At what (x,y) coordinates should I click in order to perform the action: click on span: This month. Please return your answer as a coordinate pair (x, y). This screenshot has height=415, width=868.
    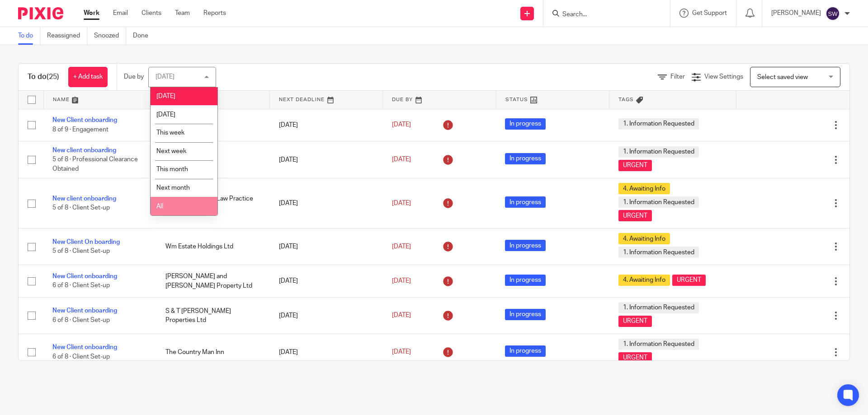
    Looking at the image, I should click on (173, 170).